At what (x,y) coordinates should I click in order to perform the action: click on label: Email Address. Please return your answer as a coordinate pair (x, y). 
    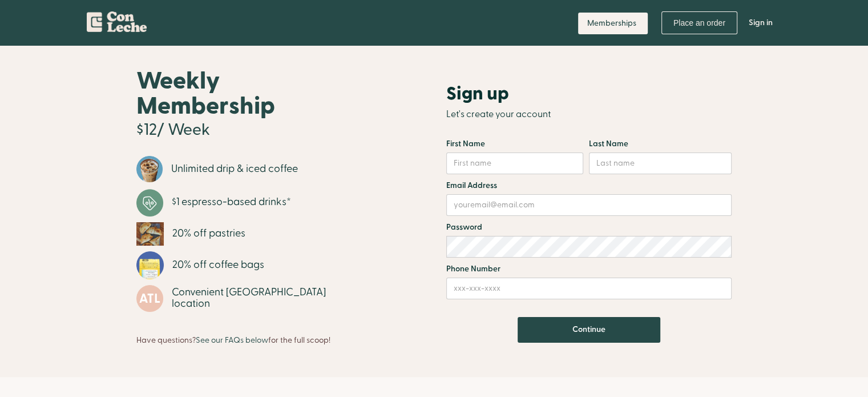
    Looking at the image, I should click on (589, 186).